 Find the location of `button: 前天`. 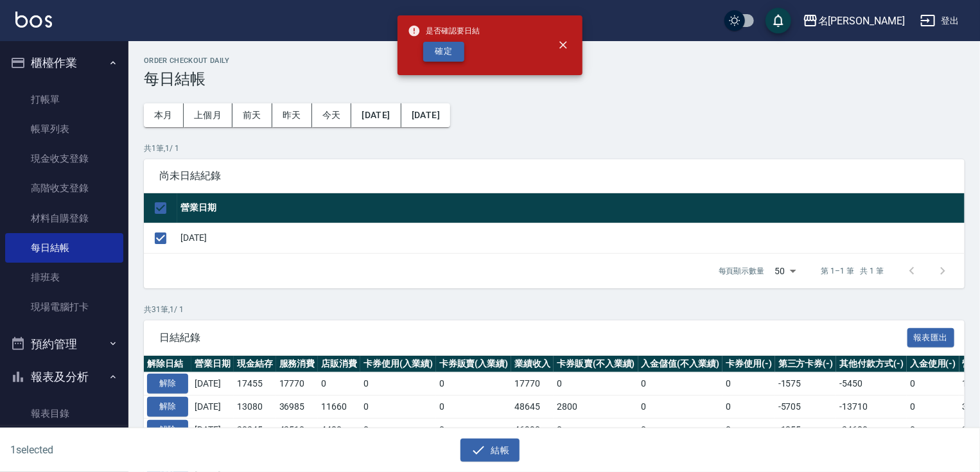

button: 前天 is located at coordinates (253, 115).